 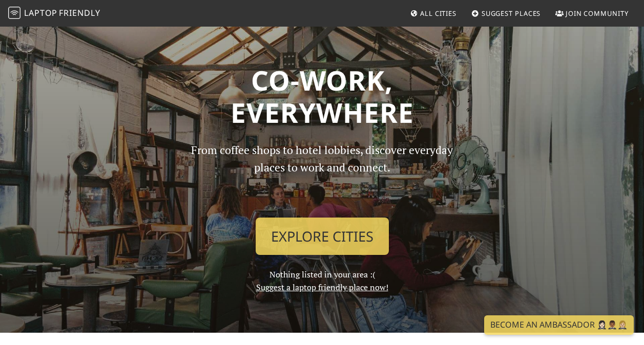 What do you see at coordinates (54, 13) in the screenshot?
I see `a: LaptopFriendly LaptopFriendly` at bounding box center [54, 13].